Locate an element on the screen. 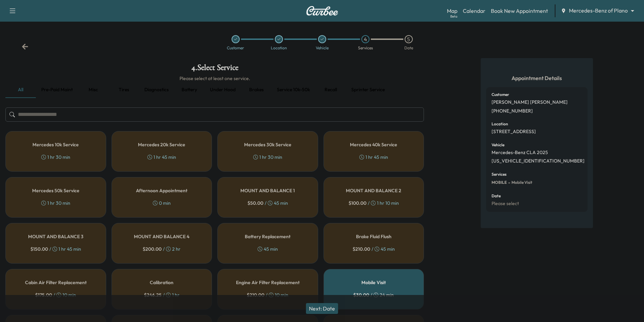  h6: Customer is located at coordinates (501, 94).